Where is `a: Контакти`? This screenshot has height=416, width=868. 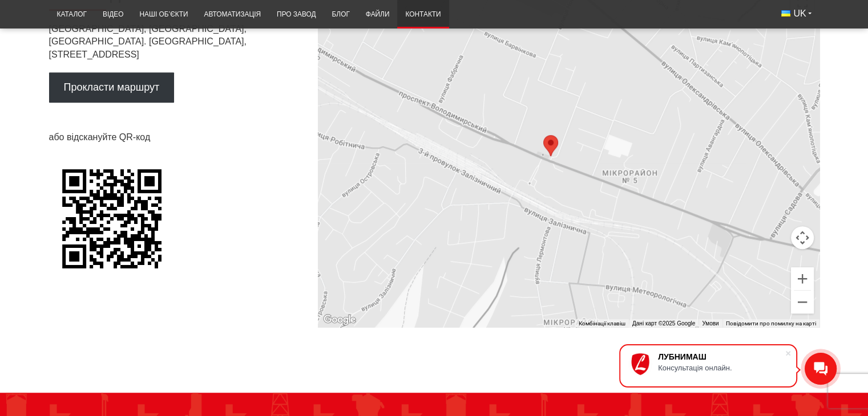
a: Контакти is located at coordinates (423, 15).